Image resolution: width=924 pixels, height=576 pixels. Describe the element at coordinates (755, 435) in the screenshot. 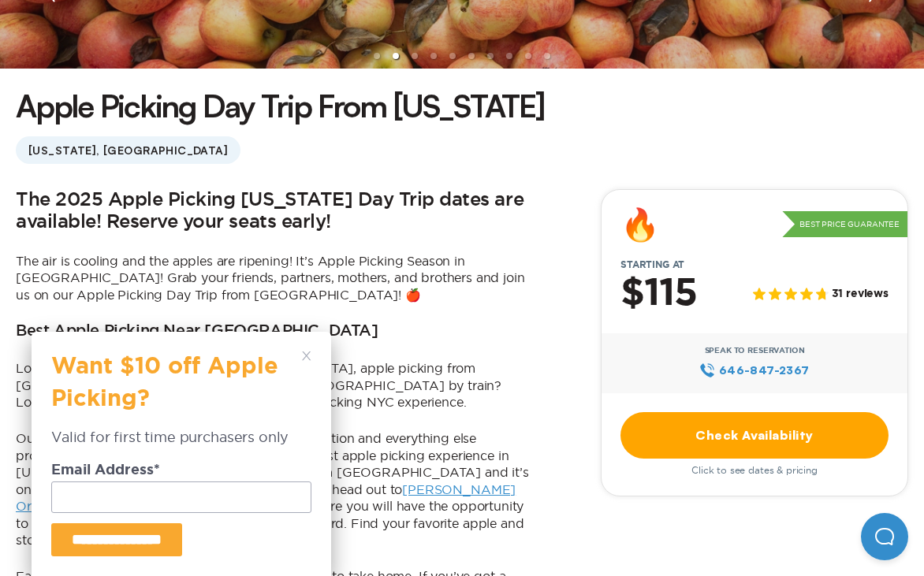

I see `a: Check Availability` at that location.